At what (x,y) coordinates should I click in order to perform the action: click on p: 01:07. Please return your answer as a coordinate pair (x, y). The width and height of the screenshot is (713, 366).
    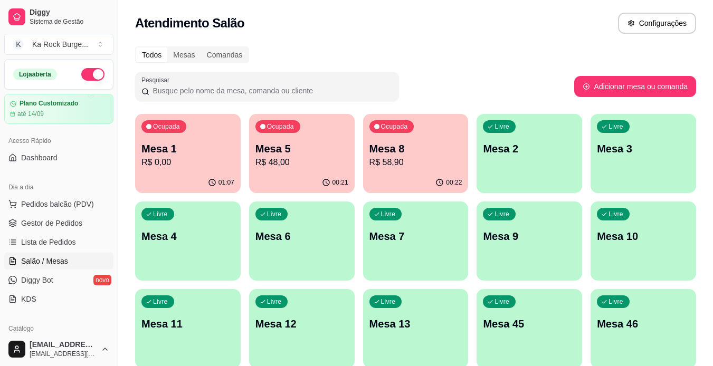
    Looking at the image, I should click on (227, 183).